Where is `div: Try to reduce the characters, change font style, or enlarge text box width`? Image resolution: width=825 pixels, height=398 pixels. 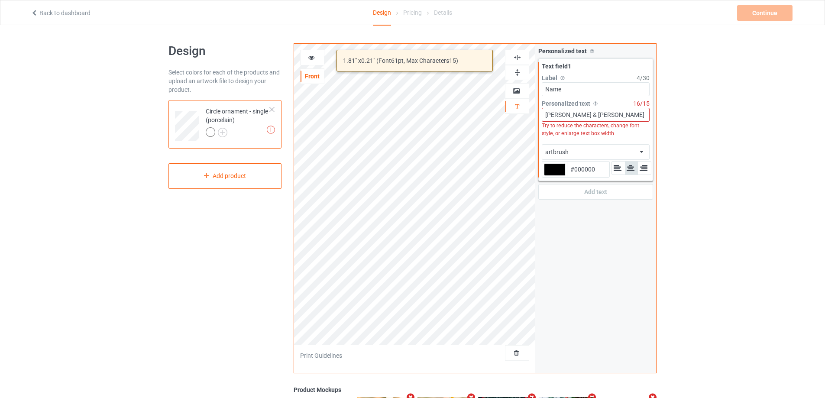
div: Try to reduce the characters, change font style, or enlarge text box width is located at coordinates (595, 129).